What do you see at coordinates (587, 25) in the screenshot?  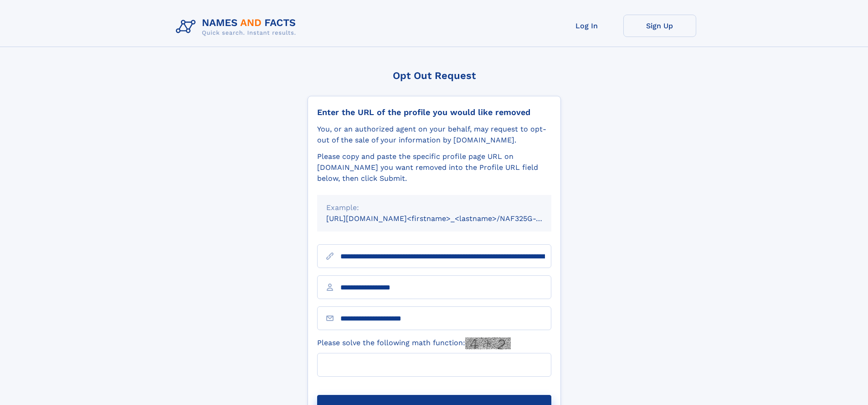 I see `a: Log In` at bounding box center [587, 25].